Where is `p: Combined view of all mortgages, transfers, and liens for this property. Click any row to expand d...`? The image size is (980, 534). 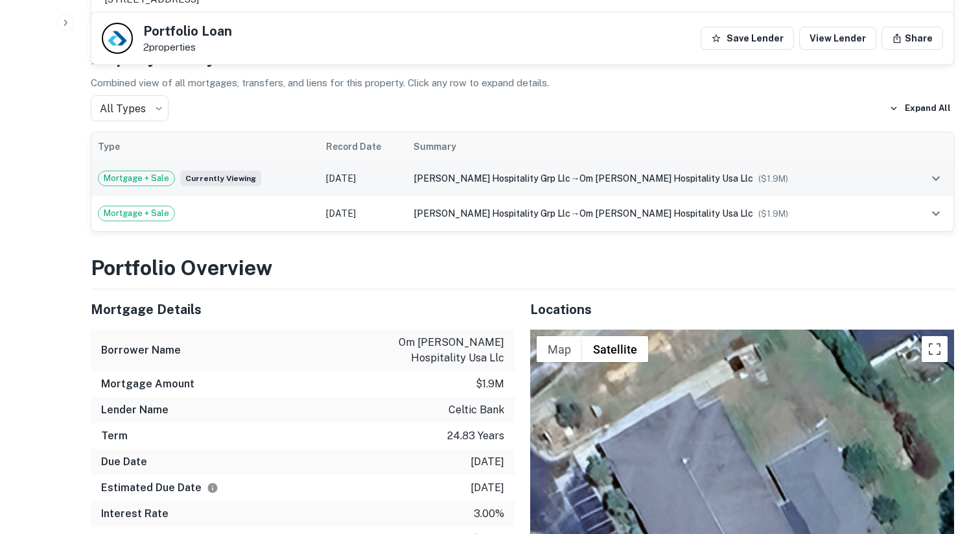
p: Combined view of all mortgages, transfers, and liens for this property. Click any row to expand d... is located at coordinates (522, 83).